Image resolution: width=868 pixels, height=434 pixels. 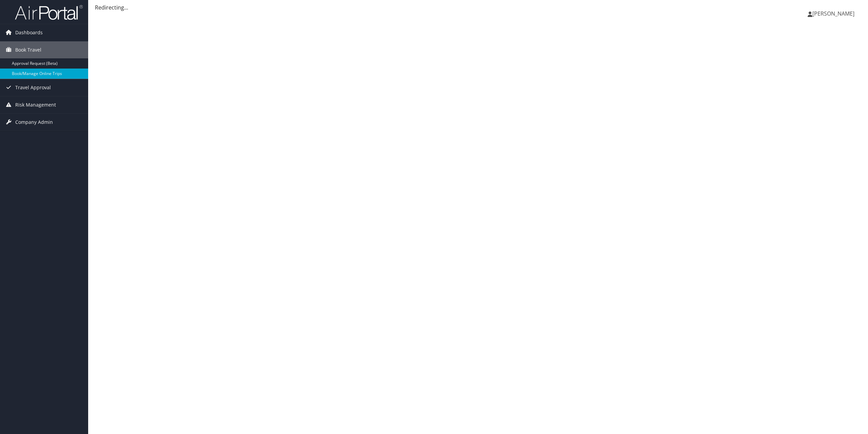 I want to click on span: Company Admin, so click(x=34, y=122).